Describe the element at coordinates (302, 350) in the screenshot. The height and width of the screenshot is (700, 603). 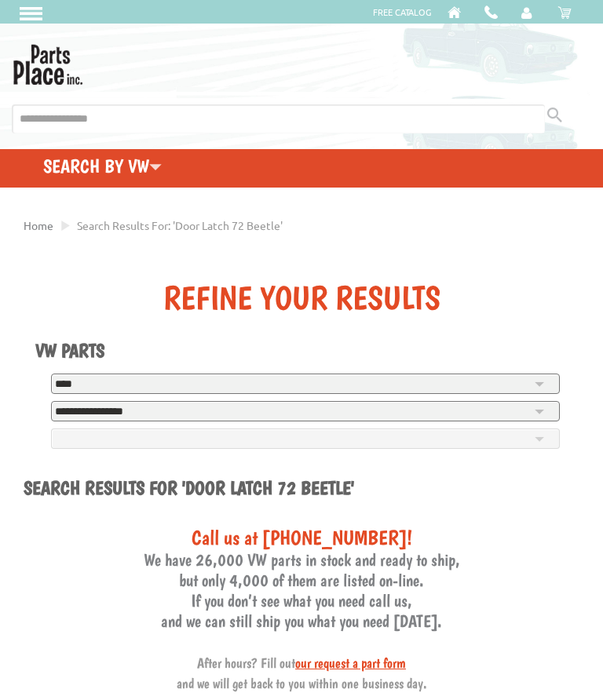
I see `h1: VW Parts` at that location.